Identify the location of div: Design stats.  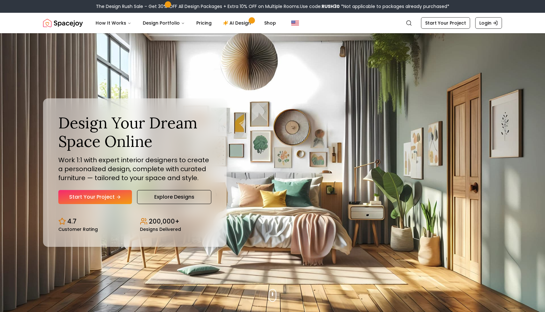
(135, 221).